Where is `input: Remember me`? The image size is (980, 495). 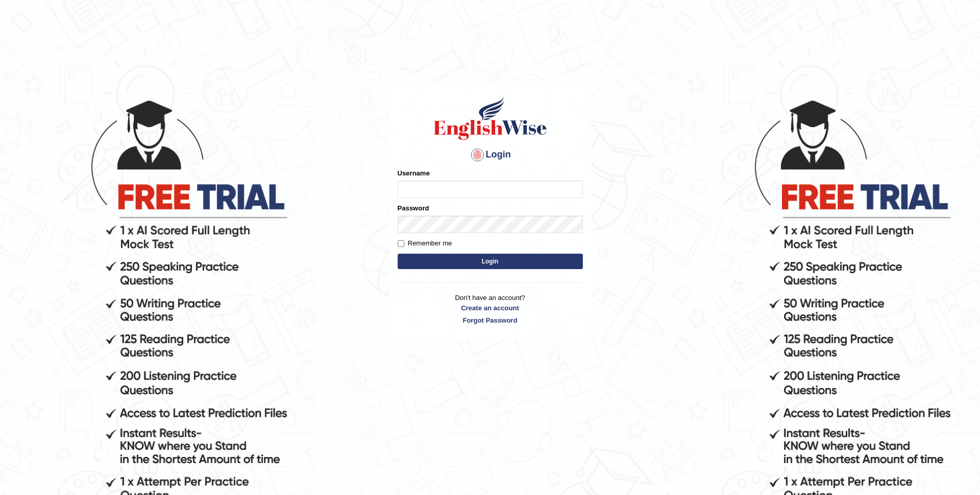 input: Remember me is located at coordinates (401, 244).